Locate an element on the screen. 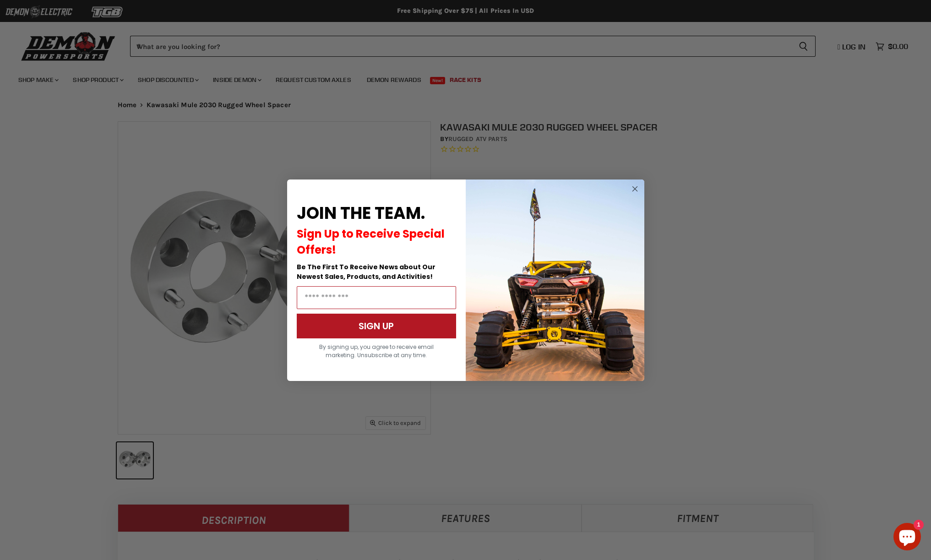 This screenshot has height=560, width=931. span: JOIN THE TEAM. is located at coordinates (361, 213).